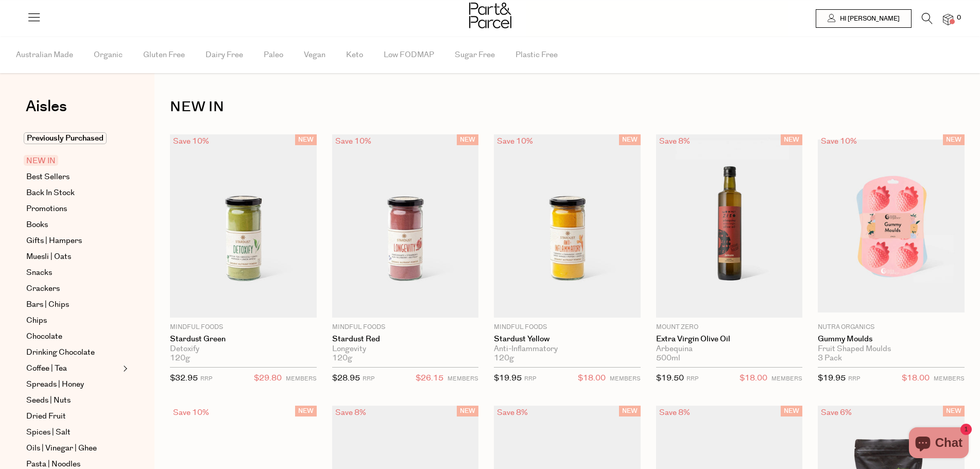  What do you see at coordinates (37, 321) in the screenshot?
I see `span: Chips` at bounding box center [37, 321].